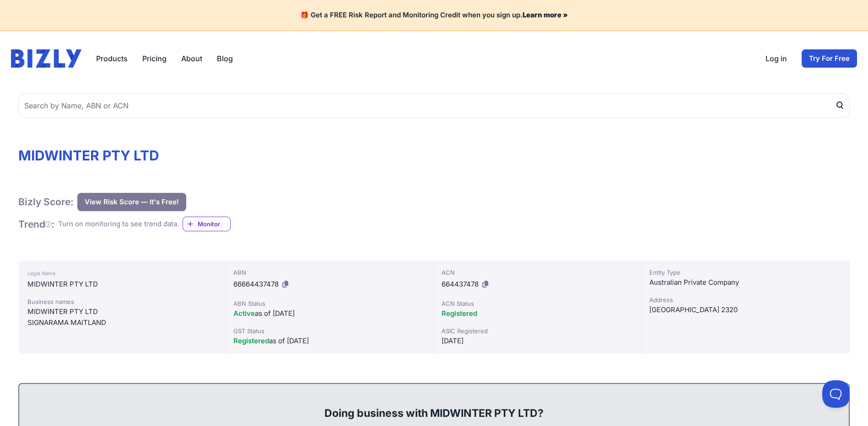 The height and width of the screenshot is (426, 868). I want to click on a: Learn more », so click(545, 14).